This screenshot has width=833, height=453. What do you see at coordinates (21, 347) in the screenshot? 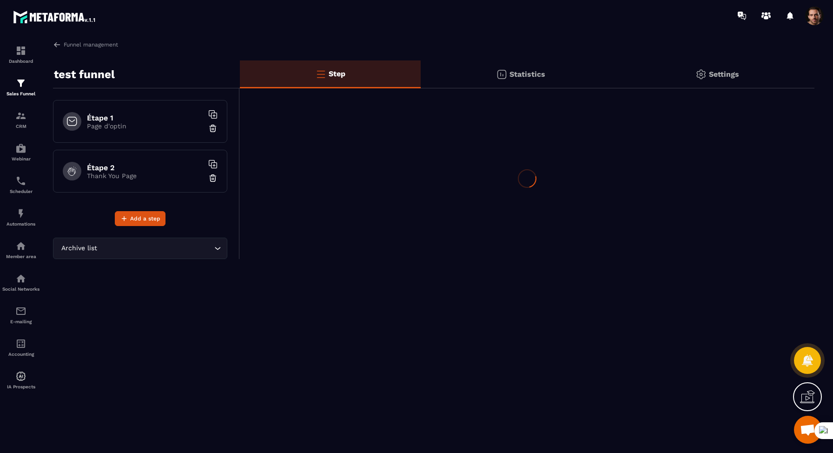
I see `a: accountantaccountantAccounting` at bounding box center [21, 347].